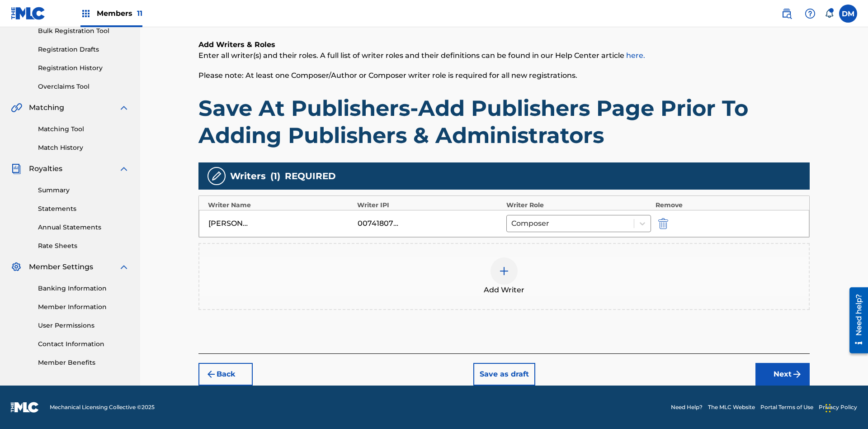  I want to click on button: Save as draft, so click(504, 374).